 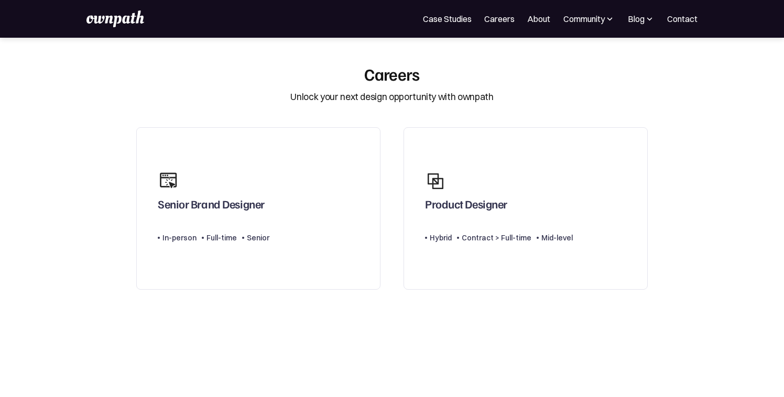 What do you see at coordinates (539, 19) in the screenshot?
I see `a: About` at bounding box center [539, 19].